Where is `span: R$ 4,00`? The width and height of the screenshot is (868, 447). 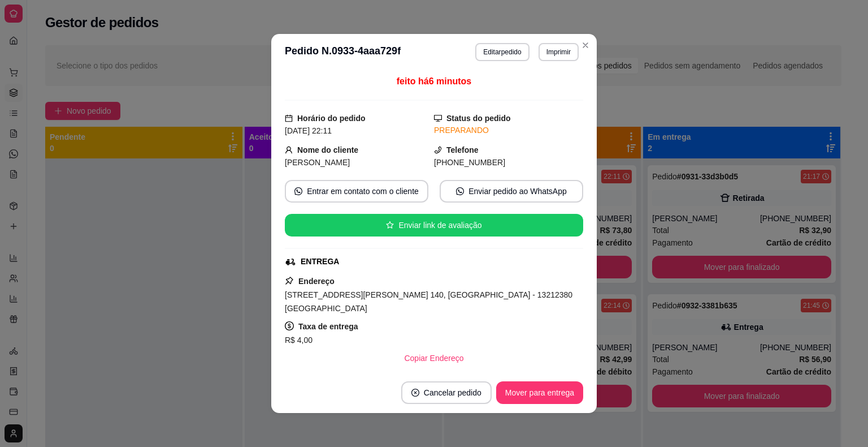
span: R$ 4,00 is located at coordinates (299, 340).